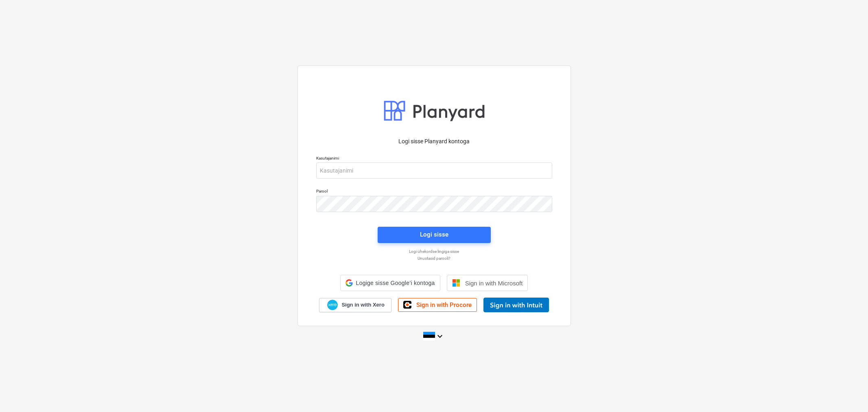 The height and width of the screenshot is (412, 868). I want to click on img: Xero logo, so click(332, 305).